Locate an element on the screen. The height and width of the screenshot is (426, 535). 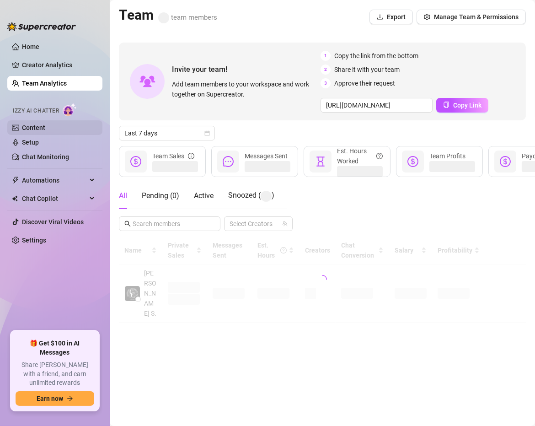
span: Last 7 days is located at coordinates (167, 133).